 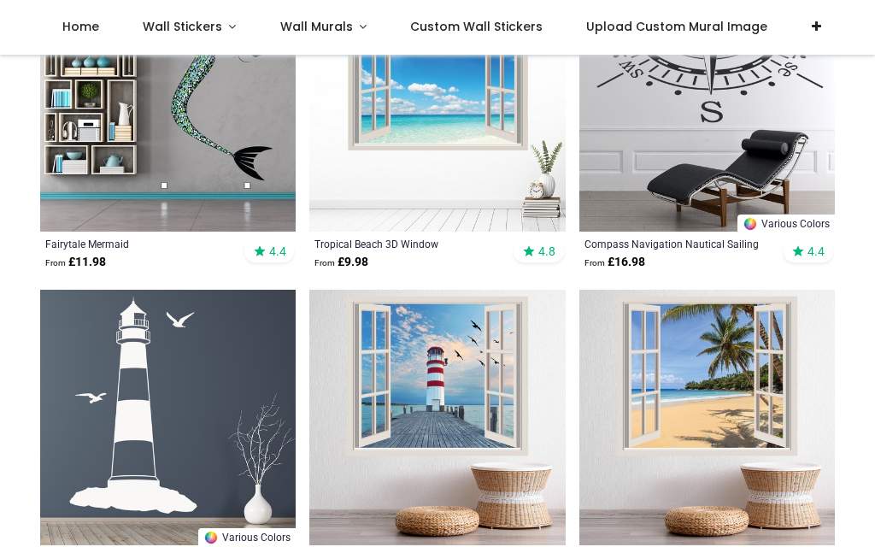 What do you see at coordinates (144, 243) in the screenshot?
I see `a: Fairytale Mermaid` at bounding box center [144, 243].